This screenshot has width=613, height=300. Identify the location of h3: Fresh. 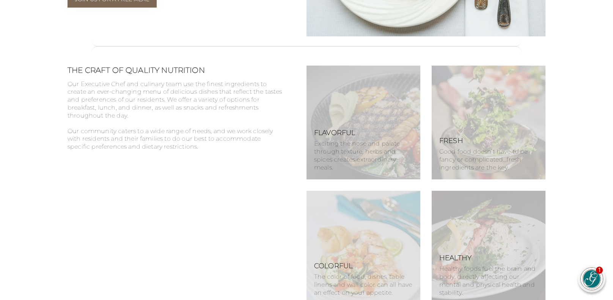
(489, 143).